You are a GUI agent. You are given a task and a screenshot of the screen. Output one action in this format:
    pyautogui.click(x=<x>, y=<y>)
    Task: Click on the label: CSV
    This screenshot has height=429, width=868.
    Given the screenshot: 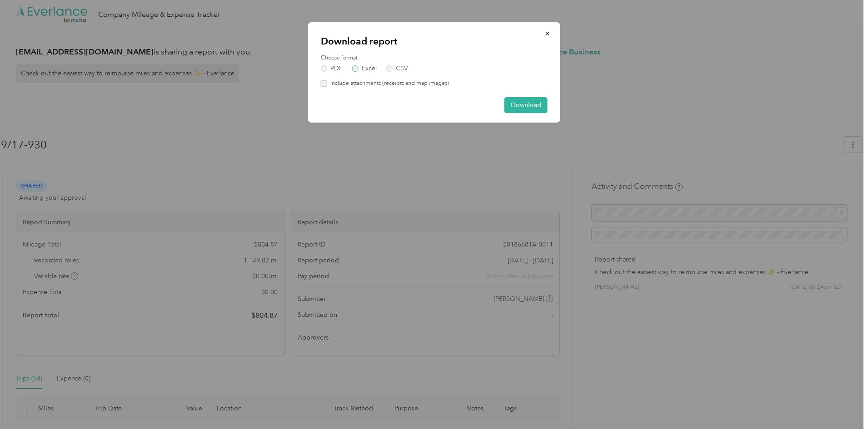 What is the action you would take?
    pyautogui.click(x=397, y=69)
    